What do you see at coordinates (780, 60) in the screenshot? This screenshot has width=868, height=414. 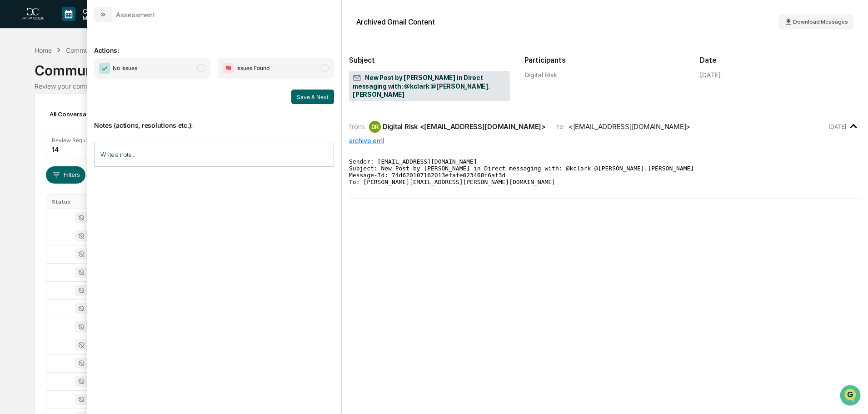 I see `h2: Date` at bounding box center [780, 60].